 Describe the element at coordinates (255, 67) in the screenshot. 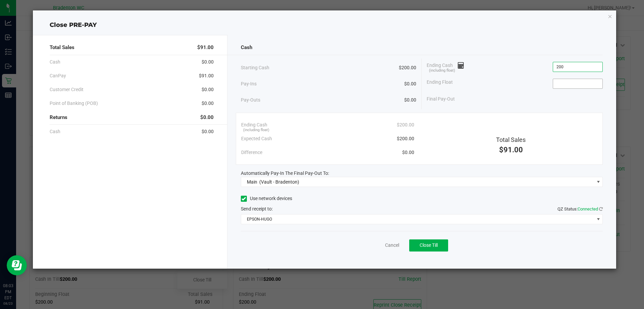

I see `span: Starting Cash` at that location.